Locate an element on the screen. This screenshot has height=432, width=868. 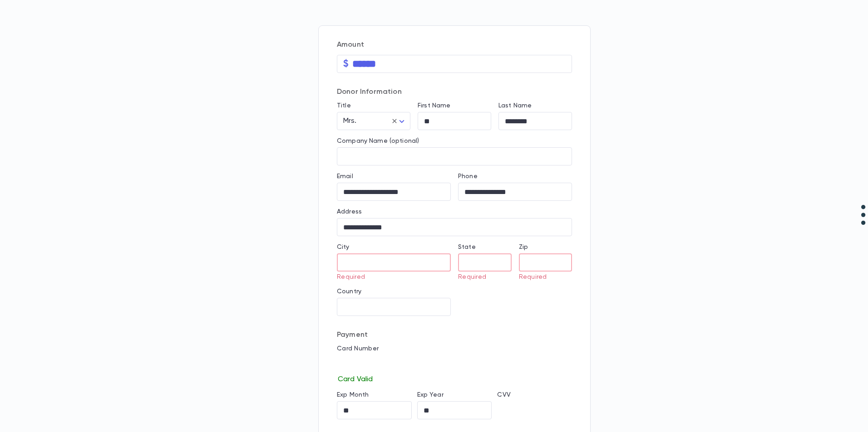
p: Amount is located at coordinates (454, 45).